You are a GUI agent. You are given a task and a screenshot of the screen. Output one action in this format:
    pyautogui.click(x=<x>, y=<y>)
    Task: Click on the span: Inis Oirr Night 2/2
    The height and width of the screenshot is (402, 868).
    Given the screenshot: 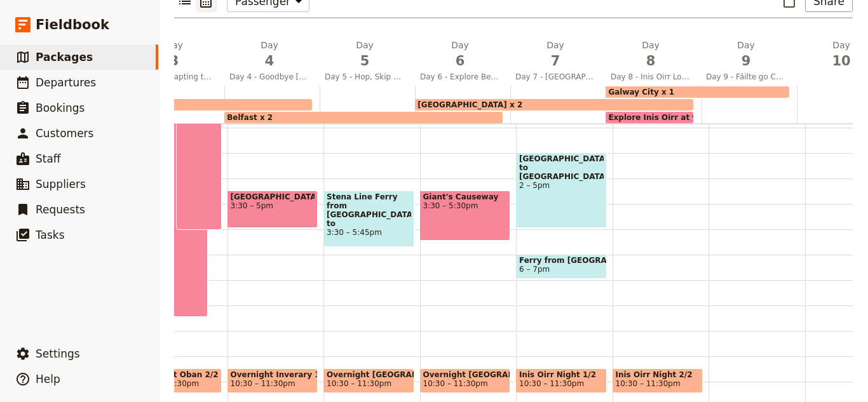 What is the action you would take?
    pyautogui.click(x=658, y=375)
    